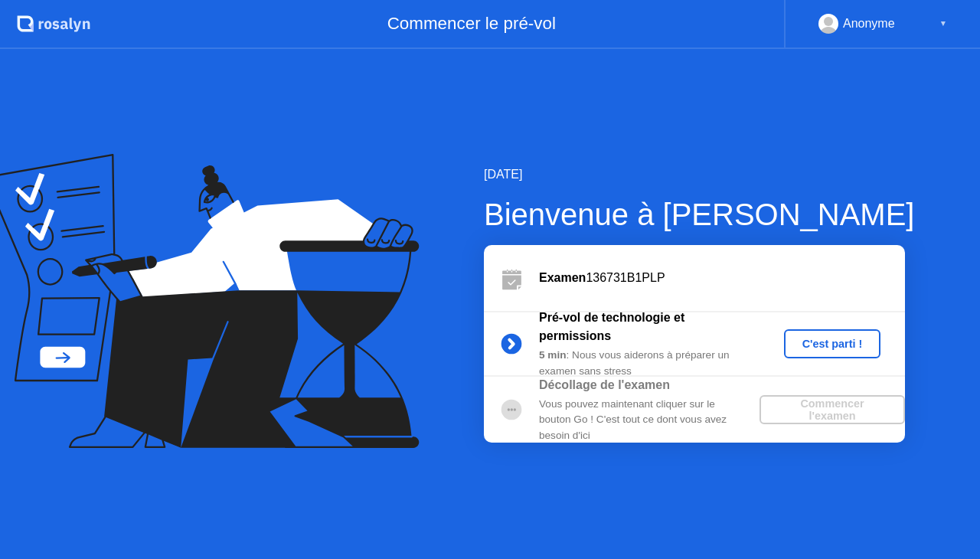  I want to click on button: Commencer l'examen, so click(832, 409).